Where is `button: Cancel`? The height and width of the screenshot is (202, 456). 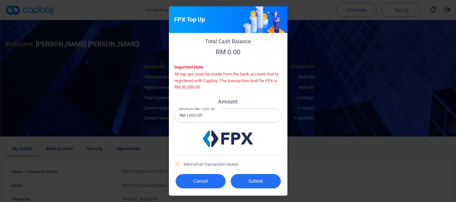
button: Cancel is located at coordinates (200, 181).